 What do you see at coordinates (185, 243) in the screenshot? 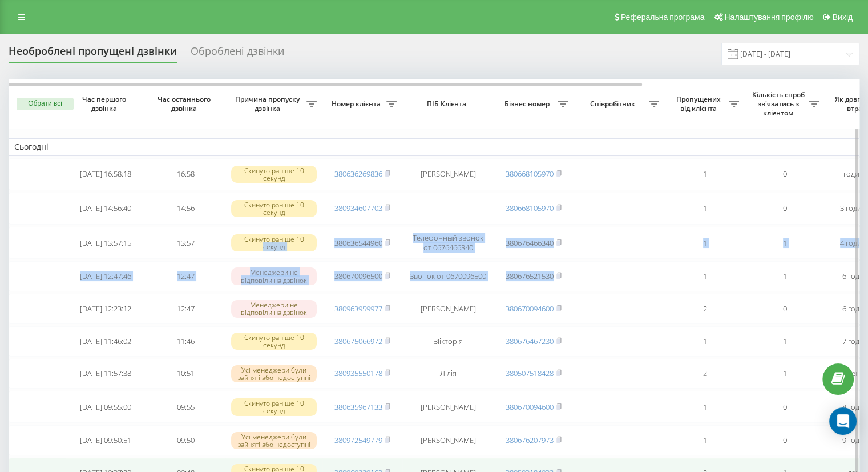
I see `td: 13:57` at bounding box center [185, 243].